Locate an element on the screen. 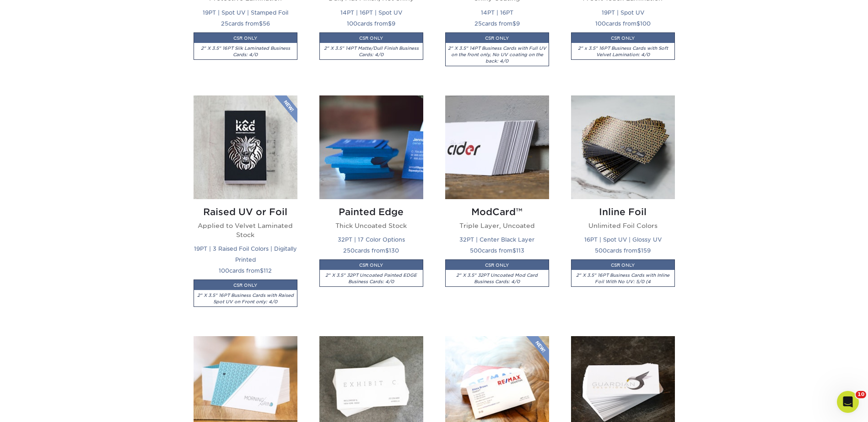 This screenshot has height=422, width=868. h2: ModCard™ is located at coordinates (497, 212).